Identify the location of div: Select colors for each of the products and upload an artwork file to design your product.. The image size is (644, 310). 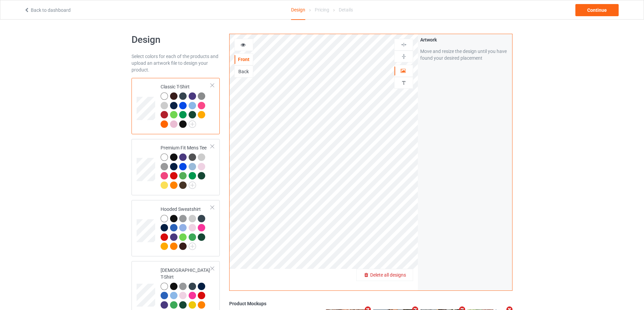
(175, 63).